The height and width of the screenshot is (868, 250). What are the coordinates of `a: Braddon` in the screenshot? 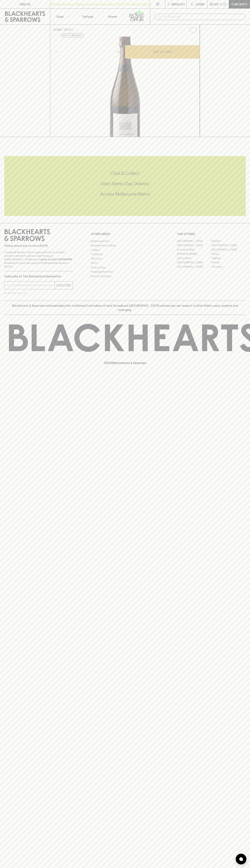 It's located at (229, 241).